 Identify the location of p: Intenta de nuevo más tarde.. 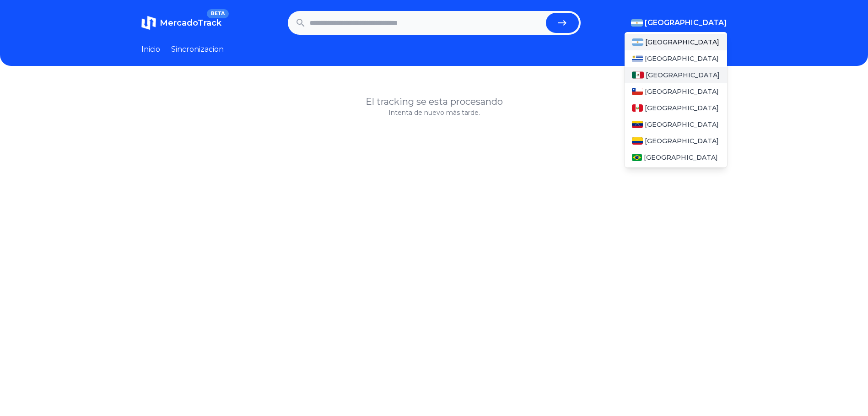
(434, 112).